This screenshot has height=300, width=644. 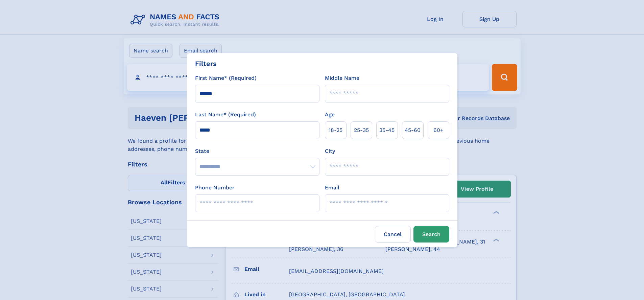 What do you see at coordinates (215, 188) in the screenshot?
I see `label: Phone Number` at bounding box center [215, 188].